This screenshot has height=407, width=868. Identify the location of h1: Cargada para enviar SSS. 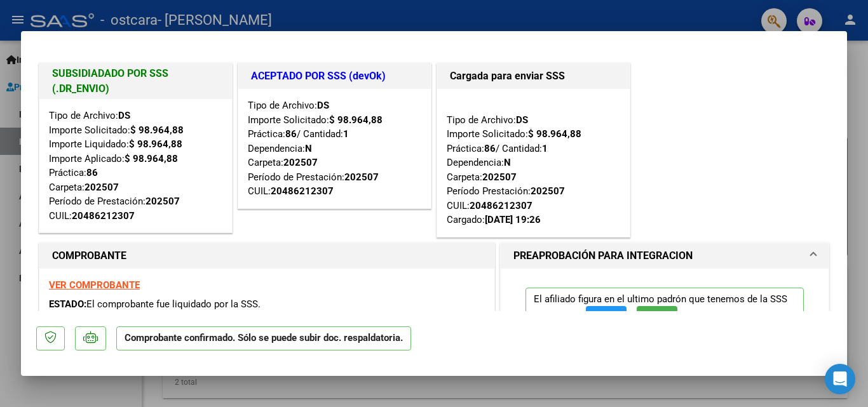
(533, 76).